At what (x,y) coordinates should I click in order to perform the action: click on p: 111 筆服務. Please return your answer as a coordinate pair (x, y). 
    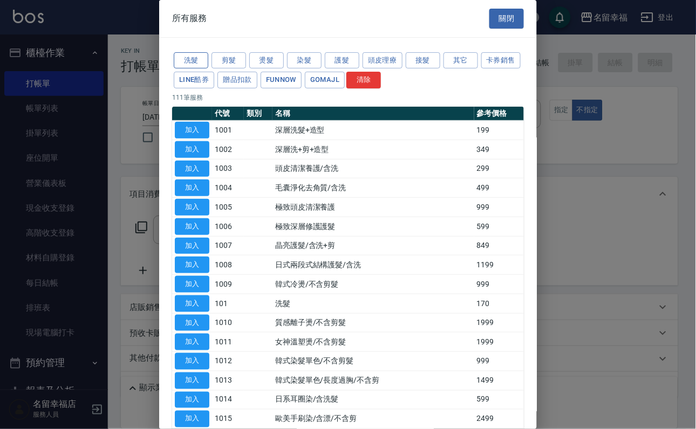
    Looking at the image, I should click on (348, 98).